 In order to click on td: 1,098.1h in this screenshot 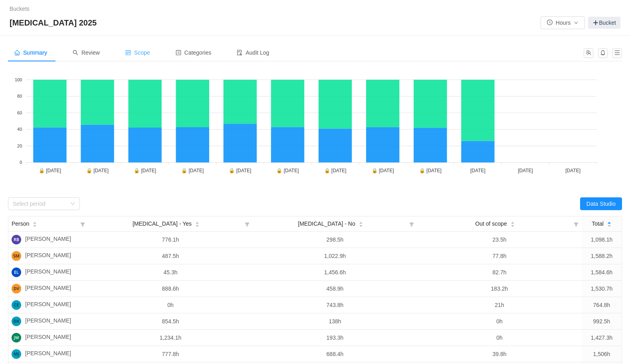, I will do `click(602, 240)`.